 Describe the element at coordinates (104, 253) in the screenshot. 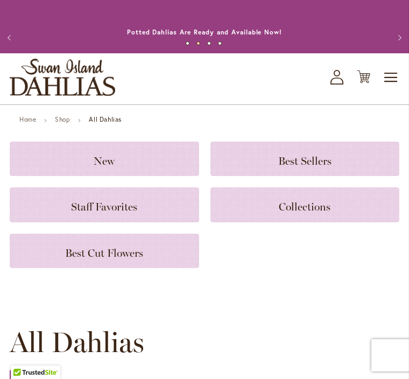

I see `span: Best Cut Flowers` at that location.